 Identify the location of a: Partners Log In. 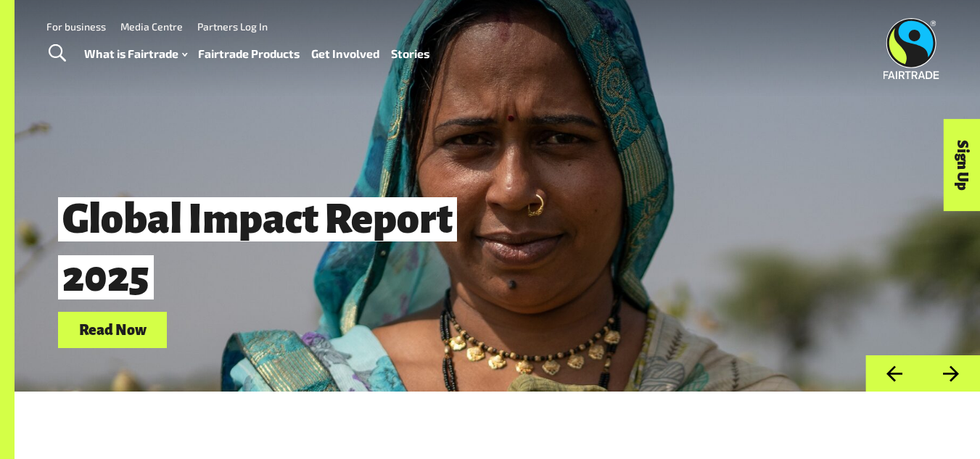
(232, 26).